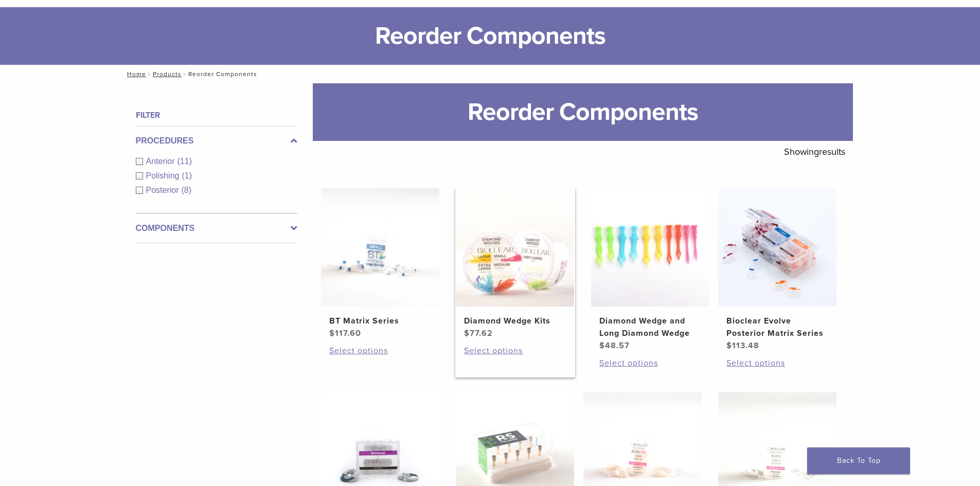  I want to click on a: Back To Top, so click(858, 461).